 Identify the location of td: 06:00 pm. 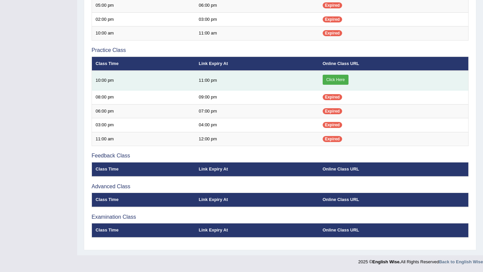
(144, 111).